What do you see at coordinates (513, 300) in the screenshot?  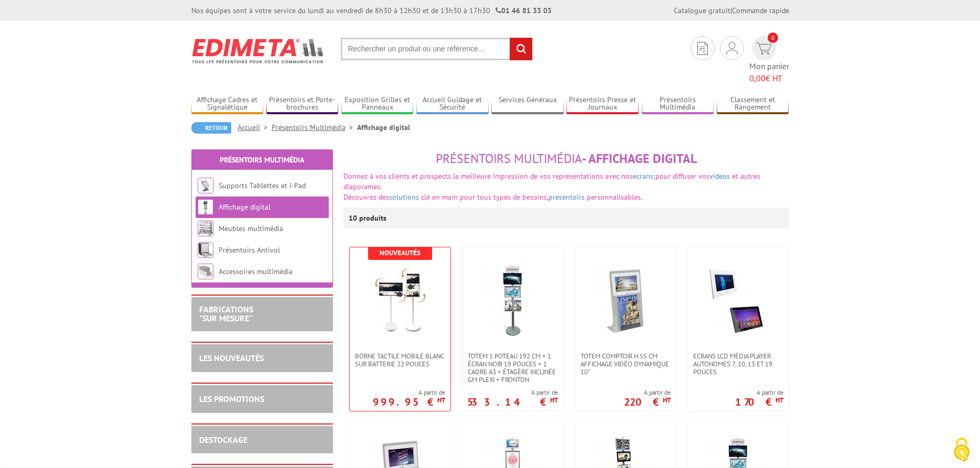 I see `img: Totem 1 poteau 192 cm + 1 écran noir 19 pouces + 1 cadre A3 + étagère inclinée GM plexi + fronton` at bounding box center [513, 300].